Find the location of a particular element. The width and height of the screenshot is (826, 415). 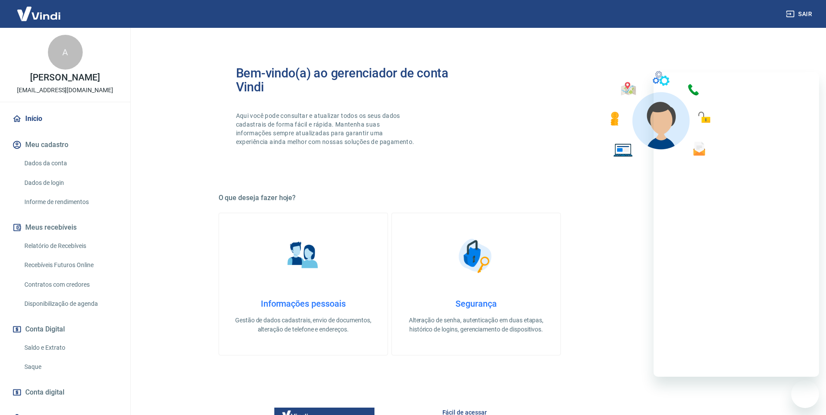

a: Contratos com credores is located at coordinates (70, 285).